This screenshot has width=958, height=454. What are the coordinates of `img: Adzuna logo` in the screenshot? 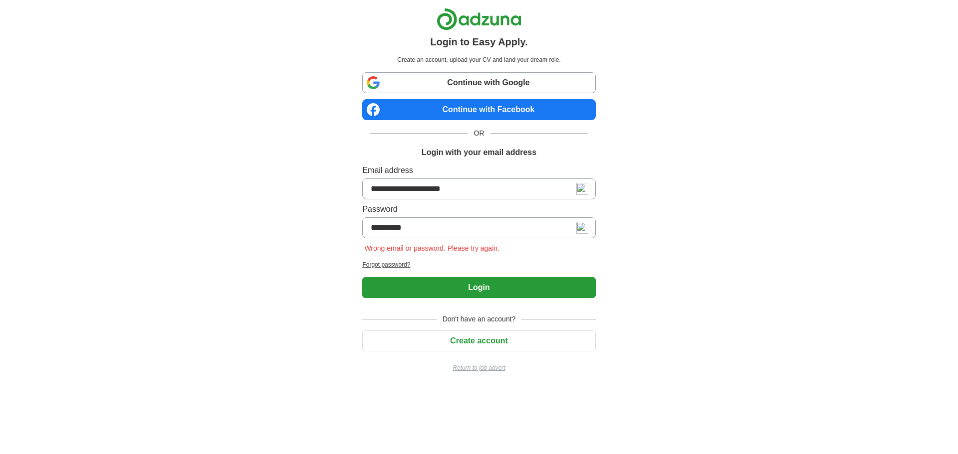 It's located at (479, 19).